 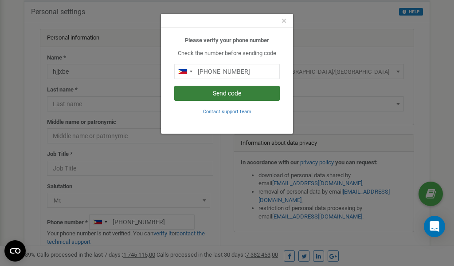 I want to click on button: Send code, so click(x=227, y=93).